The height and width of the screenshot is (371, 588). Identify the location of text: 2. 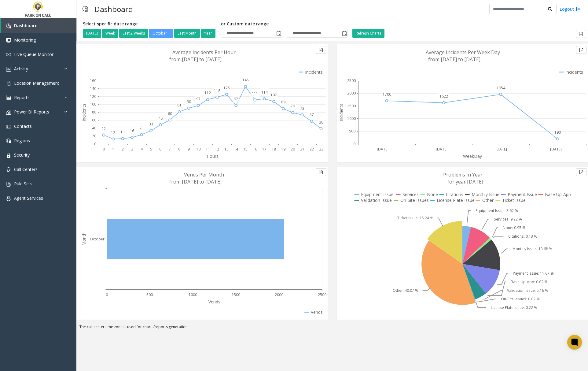
(123, 149).